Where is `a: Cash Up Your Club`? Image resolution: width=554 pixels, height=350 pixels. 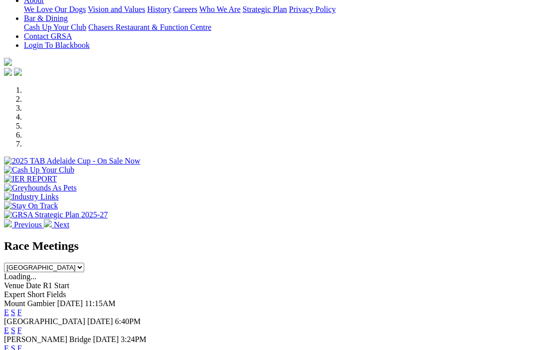
a: Cash Up Your Club is located at coordinates (55, 27).